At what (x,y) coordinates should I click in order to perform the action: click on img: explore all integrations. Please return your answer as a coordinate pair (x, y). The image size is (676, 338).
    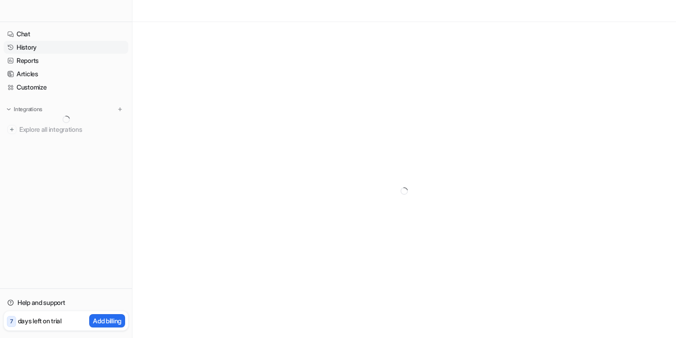
    Looking at the image, I should click on (12, 130).